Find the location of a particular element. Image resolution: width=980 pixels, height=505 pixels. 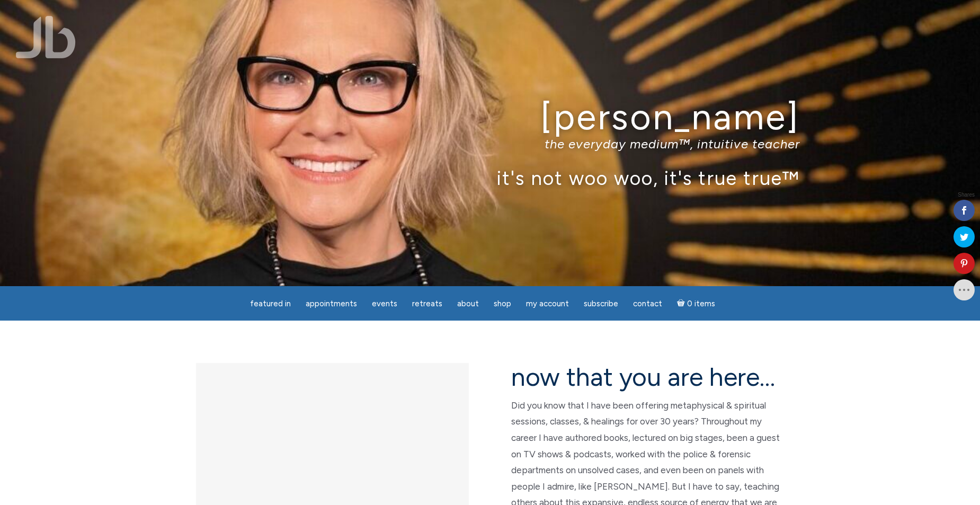

a: Cart0 items is located at coordinates (696, 303).